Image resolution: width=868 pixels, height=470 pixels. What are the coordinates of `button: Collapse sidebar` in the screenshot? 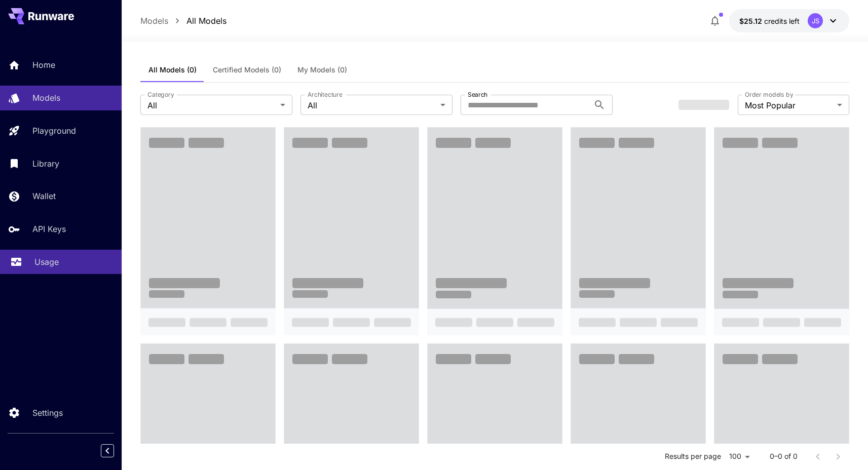 It's located at (107, 450).